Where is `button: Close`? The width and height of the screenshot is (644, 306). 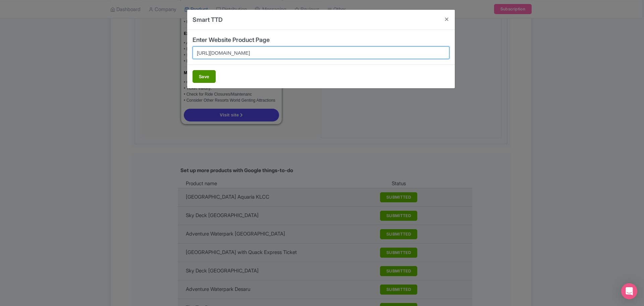
button: Close is located at coordinates (447, 19).